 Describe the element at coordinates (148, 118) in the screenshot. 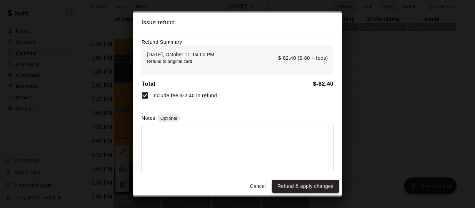

I see `label: Notes` at that location.